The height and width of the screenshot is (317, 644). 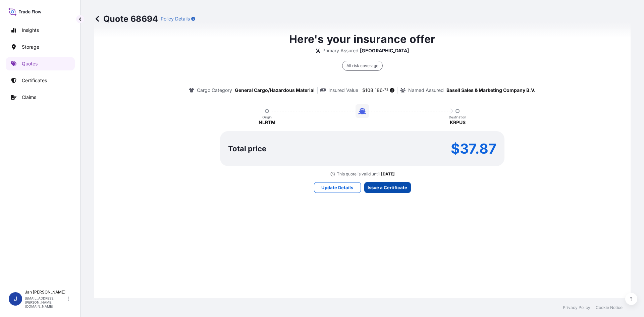 I want to click on p: KRPUS, so click(x=457, y=122).